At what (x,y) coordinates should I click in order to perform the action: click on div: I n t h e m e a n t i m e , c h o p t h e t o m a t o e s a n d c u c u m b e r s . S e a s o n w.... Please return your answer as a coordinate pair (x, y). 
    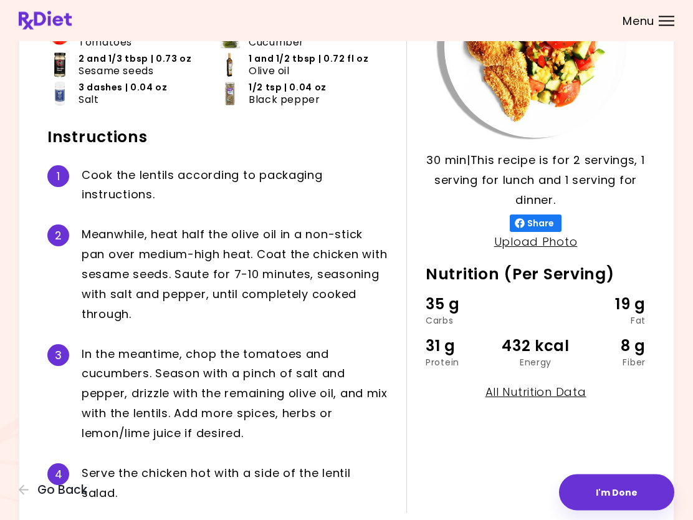
    Looking at the image, I should click on (234, 394).